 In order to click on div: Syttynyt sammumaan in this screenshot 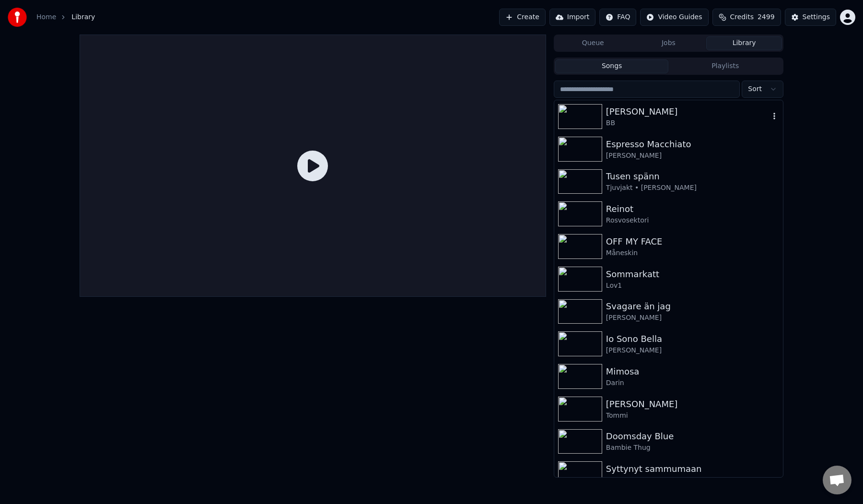, I will do `click(693, 469)`.